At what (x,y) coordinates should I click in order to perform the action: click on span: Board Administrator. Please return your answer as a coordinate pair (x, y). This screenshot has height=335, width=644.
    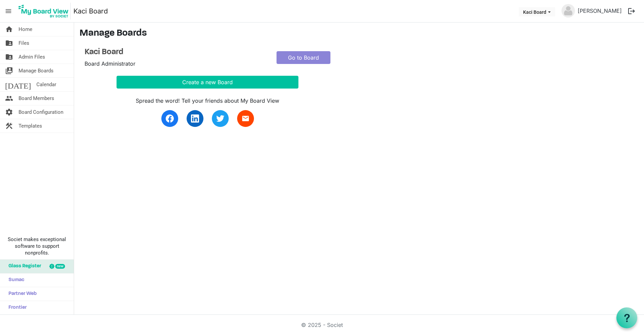
    Looking at the image, I should click on (110, 63).